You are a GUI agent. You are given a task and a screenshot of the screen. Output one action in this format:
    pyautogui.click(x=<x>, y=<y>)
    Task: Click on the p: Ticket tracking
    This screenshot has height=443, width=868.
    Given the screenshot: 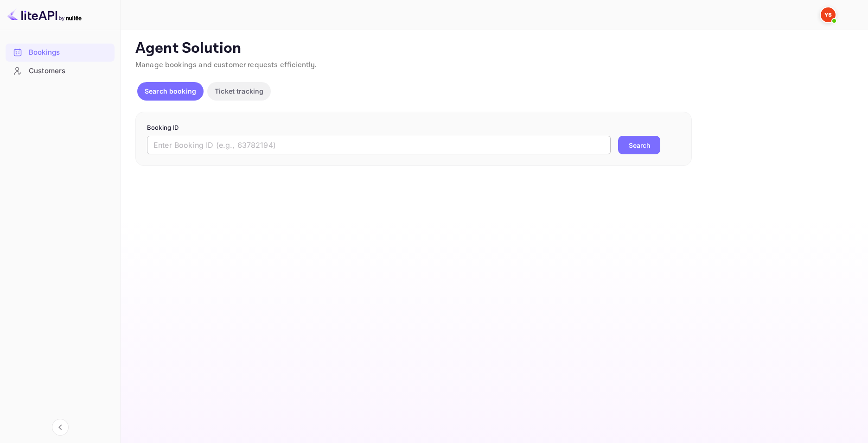 What is the action you would take?
    pyautogui.click(x=239, y=91)
    